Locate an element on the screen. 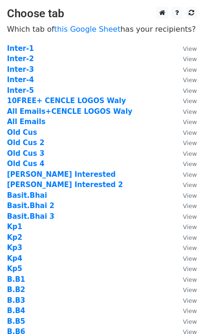 This screenshot has height=334, width=204. a: Inter-1 is located at coordinates (21, 49).